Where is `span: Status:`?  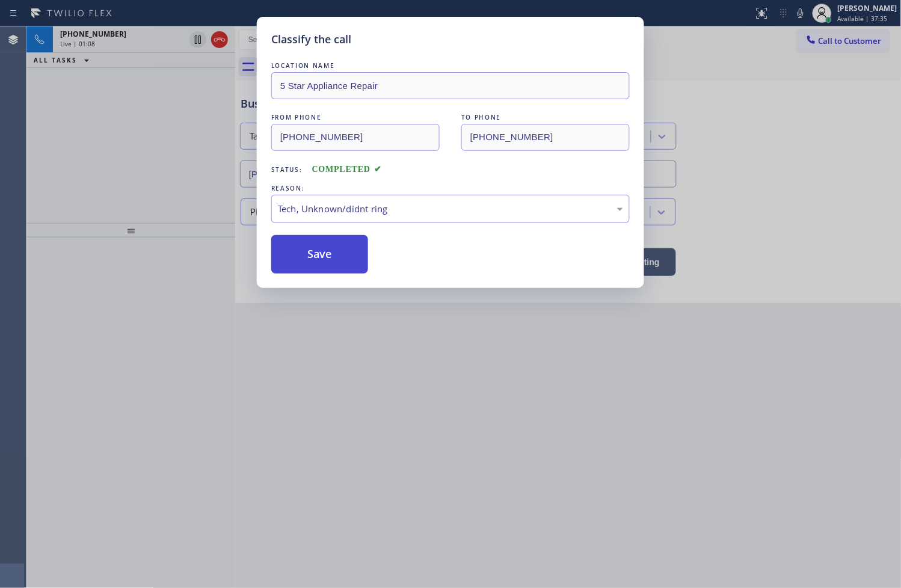 span: Status: is located at coordinates (287, 169).